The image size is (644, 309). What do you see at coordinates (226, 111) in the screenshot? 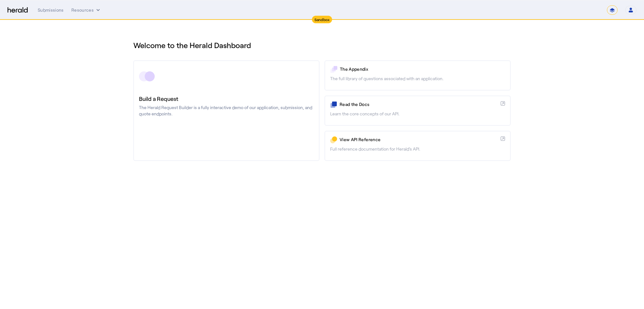
I see `a: Build a RequestThe Herald Request Builder is a fully interactive demo of our application, submiss...` at bounding box center [226, 111].